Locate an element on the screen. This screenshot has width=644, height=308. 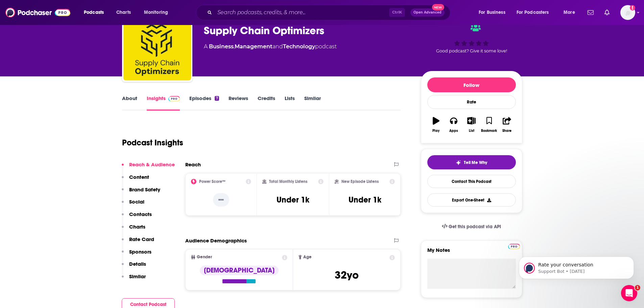
p: Content is located at coordinates (139, 177).